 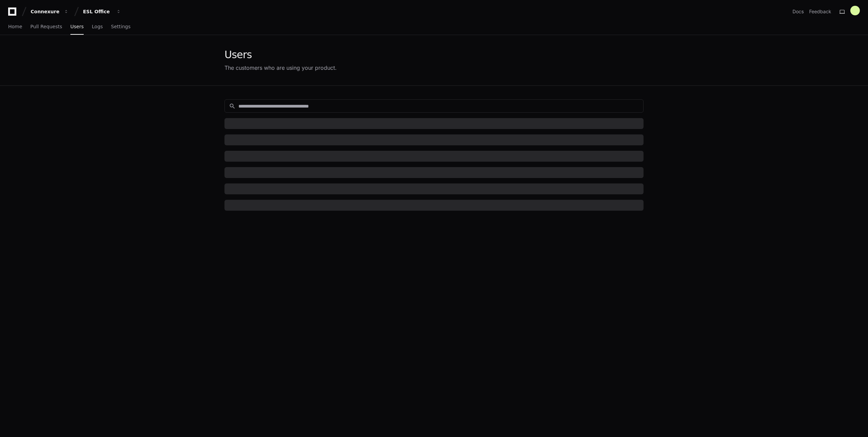 I want to click on span: Logs, so click(x=97, y=26).